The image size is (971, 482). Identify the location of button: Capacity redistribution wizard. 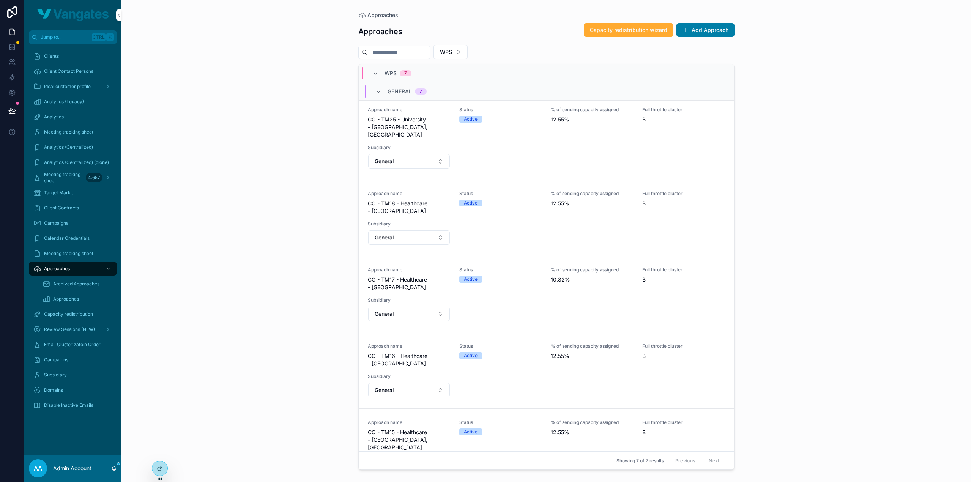
(629, 30).